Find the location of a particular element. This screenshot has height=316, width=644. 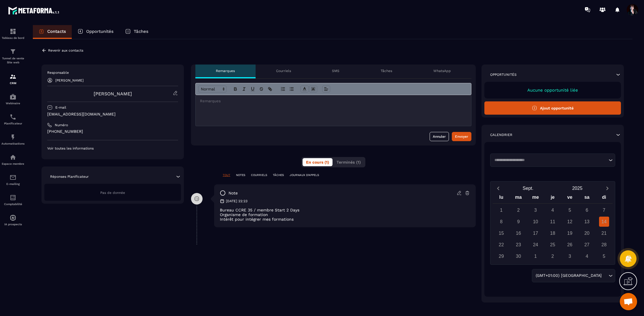

div: ma is located at coordinates (518, 198).